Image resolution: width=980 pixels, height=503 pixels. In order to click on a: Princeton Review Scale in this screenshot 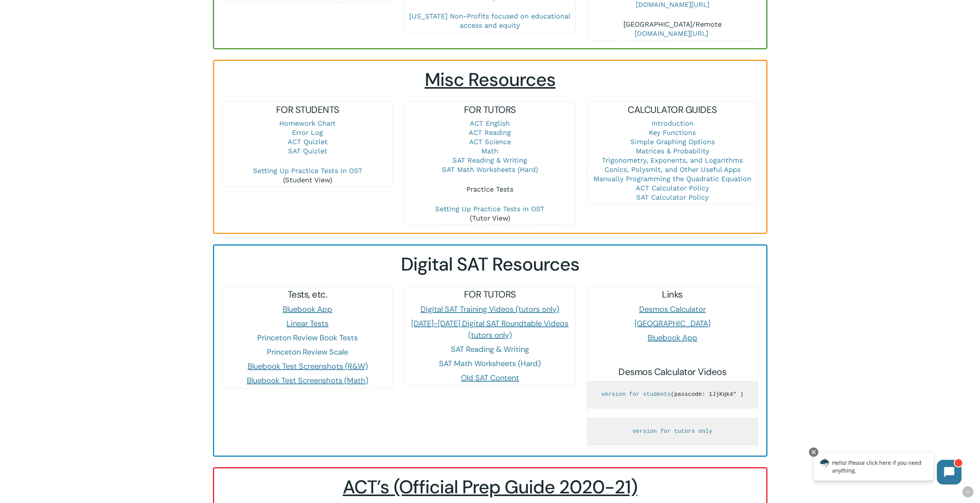, I will do `click(307, 351)`.